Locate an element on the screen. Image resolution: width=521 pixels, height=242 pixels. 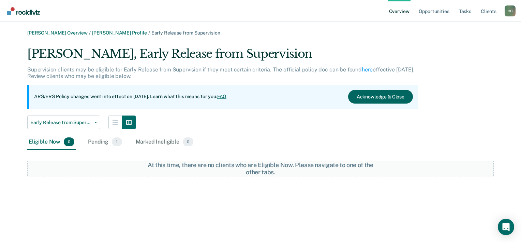
button: Acknowledge & Close is located at coordinates (381, 97).